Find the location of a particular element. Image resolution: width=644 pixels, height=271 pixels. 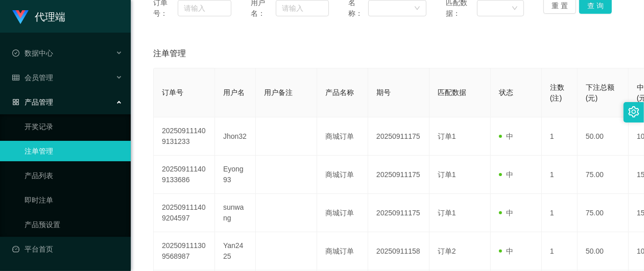

i: 图标: check-circle-o is located at coordinates (16, 53).